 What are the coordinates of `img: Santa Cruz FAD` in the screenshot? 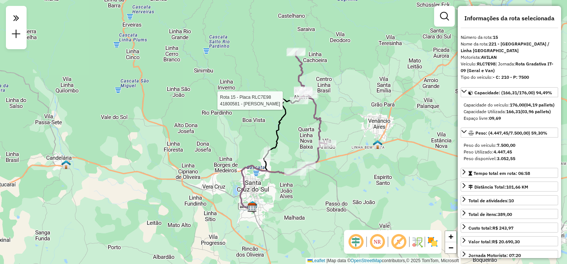 It's located at (253, 205).